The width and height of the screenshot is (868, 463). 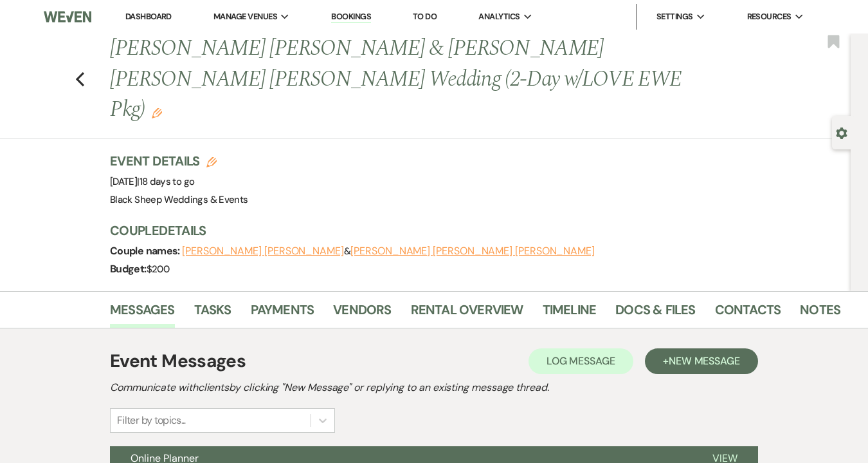 What do you see at coordinates (655, 314) in the screenshot?
I see `a: Docs & Files` at bounding box center [655, 314].